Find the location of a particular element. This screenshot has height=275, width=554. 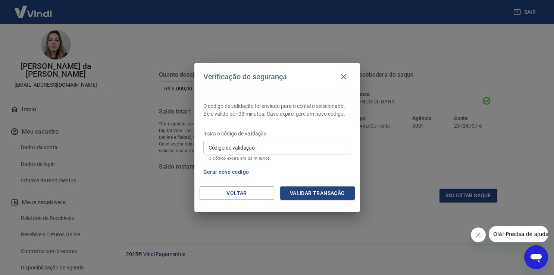

button: Gerar novo código is located at coordinates (226, 172).